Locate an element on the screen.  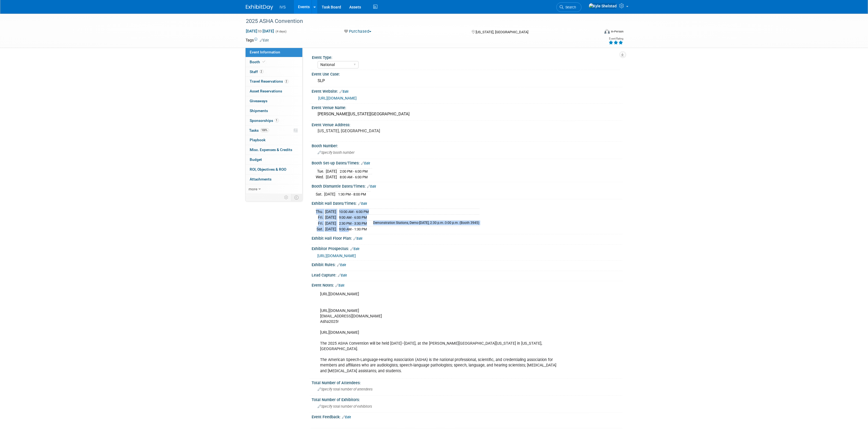
div: Event Type: is located at coordinates (466, 57).